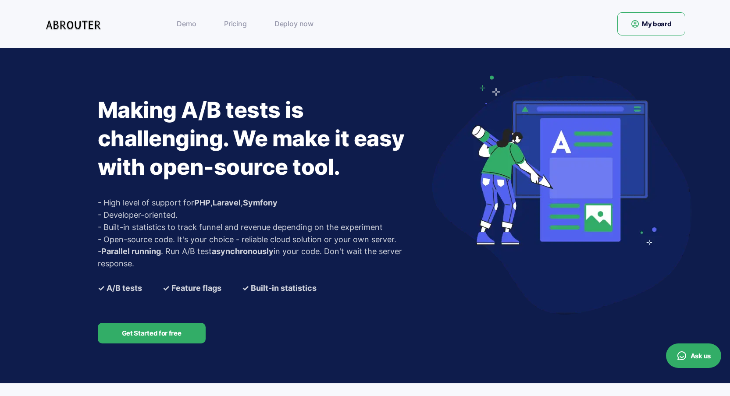 Image resolution: width=730 pixels, height=396 pixels. What do you see at coordinates (192, 288) in the screenshot?
I see `b: ✓ Feature flags` at bounding box center [192, 288].